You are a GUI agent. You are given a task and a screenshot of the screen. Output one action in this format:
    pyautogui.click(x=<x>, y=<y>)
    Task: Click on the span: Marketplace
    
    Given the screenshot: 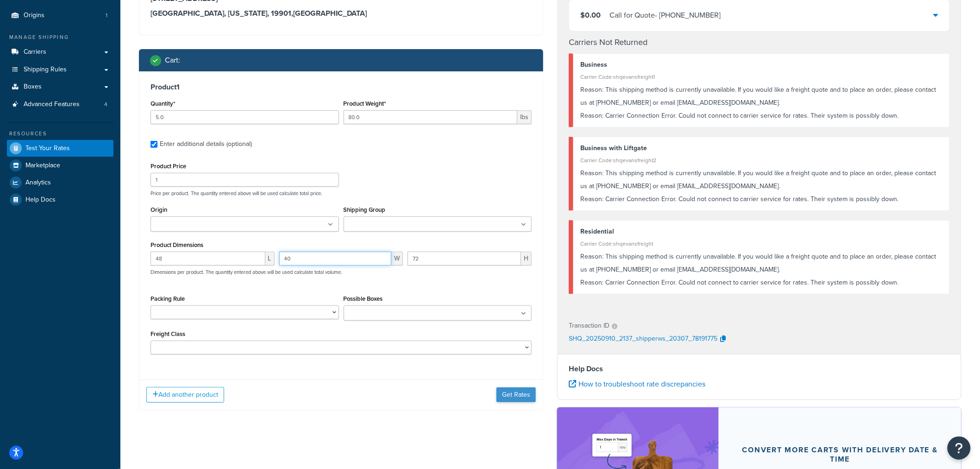 What is the action you would take?
    pyautogui.click(x=43, y=165)
    